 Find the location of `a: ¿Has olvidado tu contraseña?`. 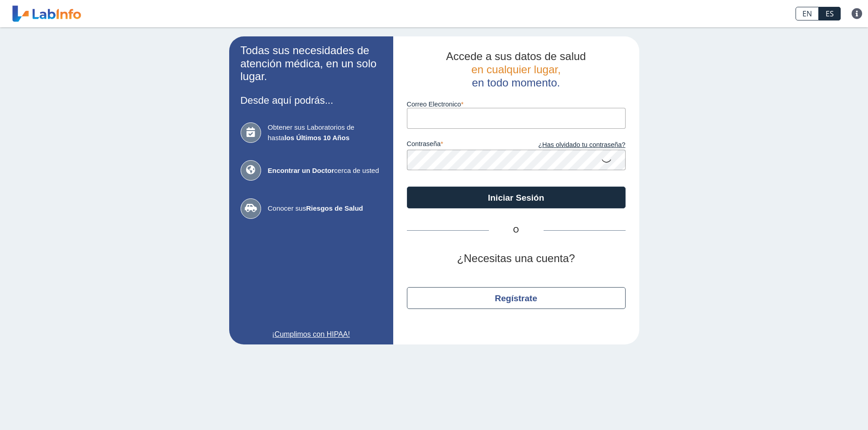

a: ¿Has olvidado tu contraseña? is located at coordinates (571, 145).